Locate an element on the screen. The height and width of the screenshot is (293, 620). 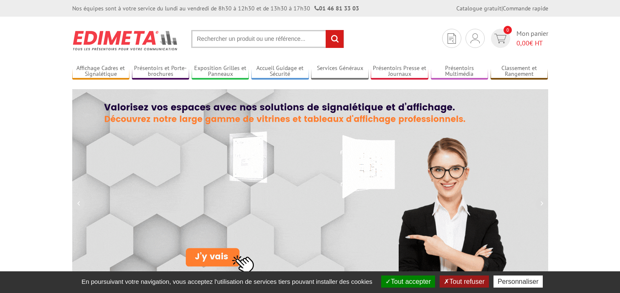
span: En poursuivant votre navigation, vous acceptez l'utilisation de services tiers pouvant installer ... is located at coordinates (227, 282).